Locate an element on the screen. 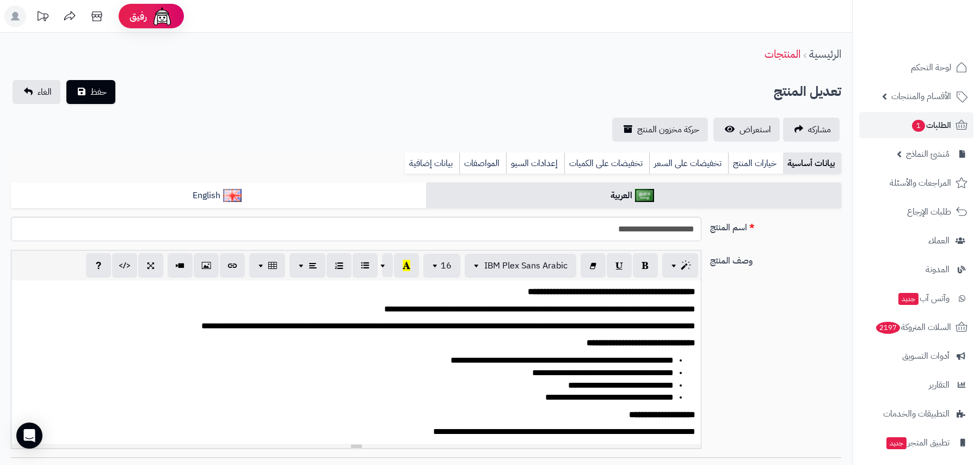 The image size is (980, 465). span: 2197 is located at coordinates (888, 328).